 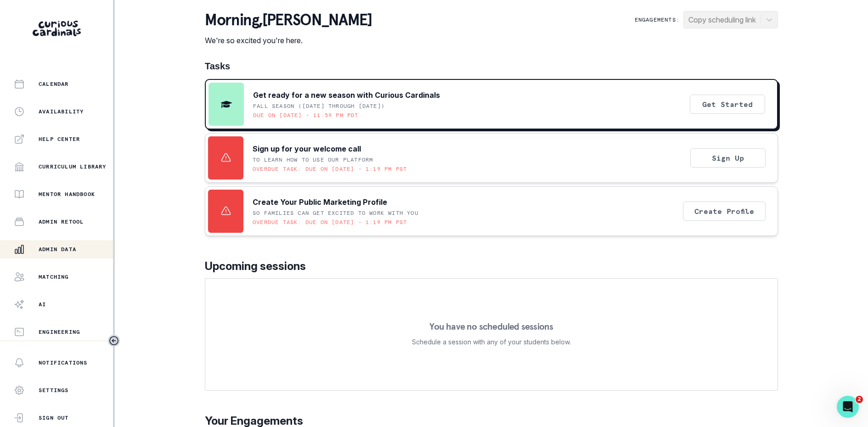 I want to click on button: Create Profile, so click(x=724, y=211).